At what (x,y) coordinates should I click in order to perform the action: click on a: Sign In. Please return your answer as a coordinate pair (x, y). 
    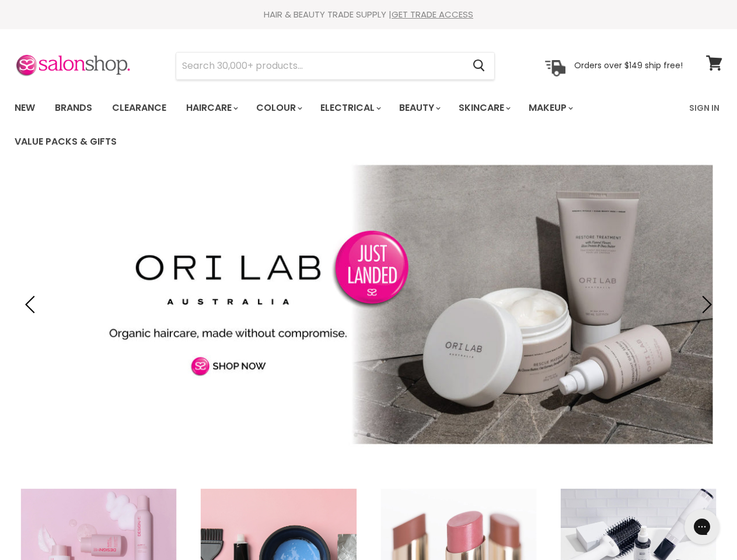
    Looking at the image, I should click on (705, 108).